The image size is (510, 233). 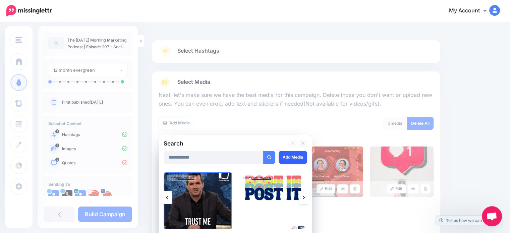 What do you see at coordinates (186, 178) in the screenshot?
I see `a: provesource` at bounding box center [186, 178].